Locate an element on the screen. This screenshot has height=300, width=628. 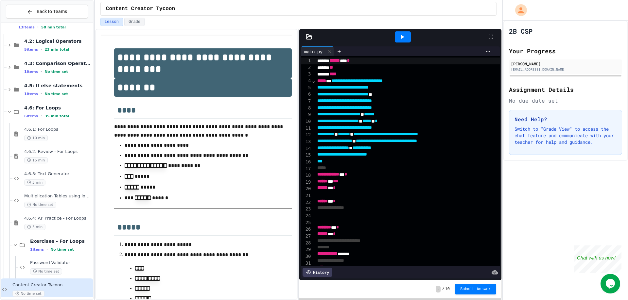
div: 10 is located at coordinates (306, 122).